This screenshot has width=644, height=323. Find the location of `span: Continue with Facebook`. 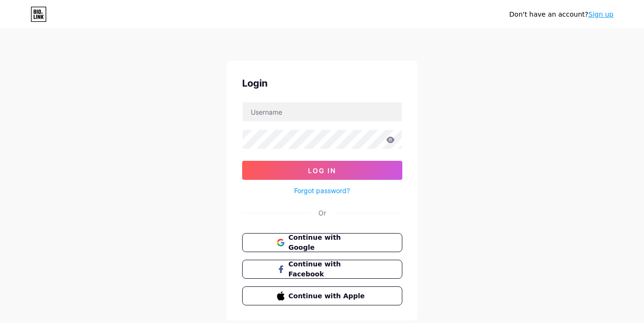

span: Continue with Facebook is located at coordinates (327, 269).